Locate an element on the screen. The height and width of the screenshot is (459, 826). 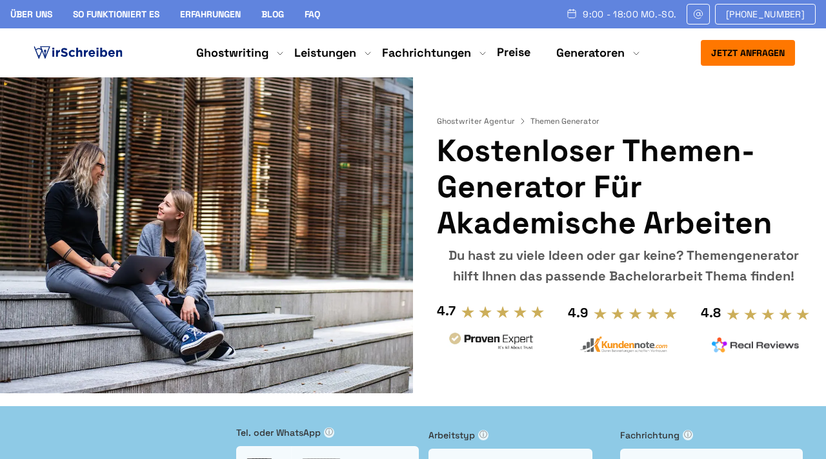
span: Themen Generator is located at coordinates (564, 121).